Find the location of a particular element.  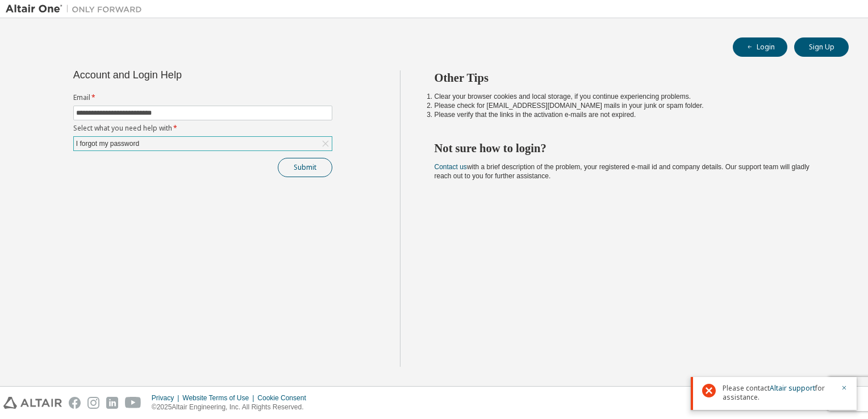

div: Privacy is located at coordinates (167, 398).